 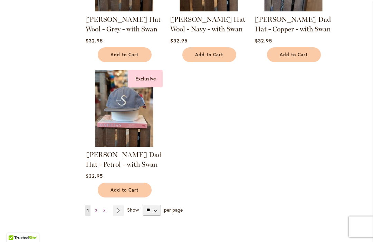 What do you see at coordinates (124, 108) in the screenshot?
I see `img: SID Grafletics Dad Hat - Petrol - with Swan` at bounding box center [124, 108].